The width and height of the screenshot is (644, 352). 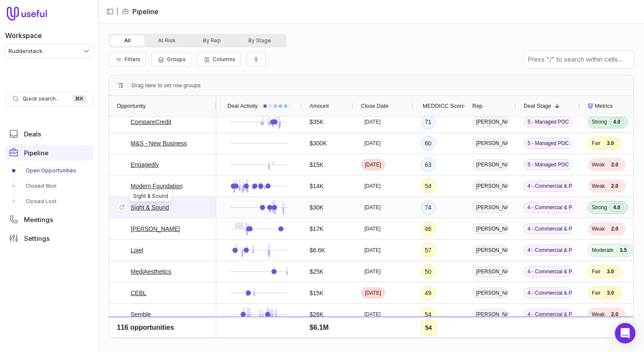 I want to click on span: $26K, so click(x=316, y=314).